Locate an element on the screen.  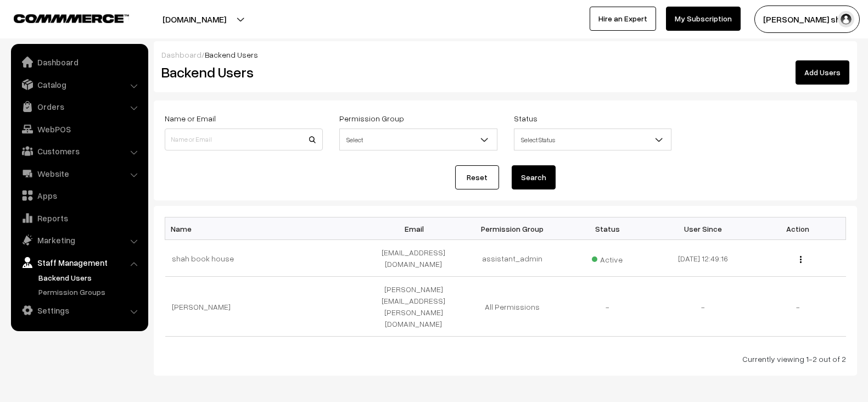
a: Reports is located at coordinates (79, 218).